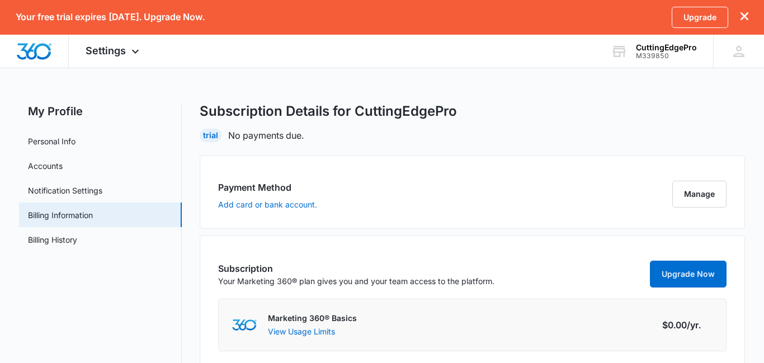  Describe the element at coordinates (106, 50) in the screenshot. I see `span: Settings` at that location.